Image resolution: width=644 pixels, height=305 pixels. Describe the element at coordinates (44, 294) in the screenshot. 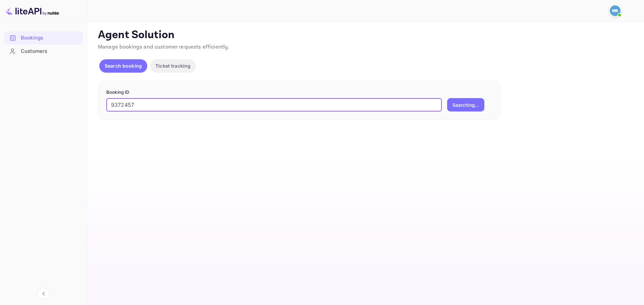

I see `button: Collapse navigation` at that location.